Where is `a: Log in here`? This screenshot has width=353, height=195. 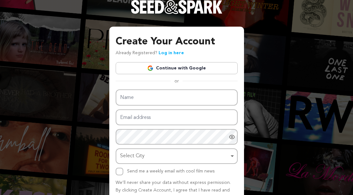
a: Log in here is located at coordinates (171, 53).